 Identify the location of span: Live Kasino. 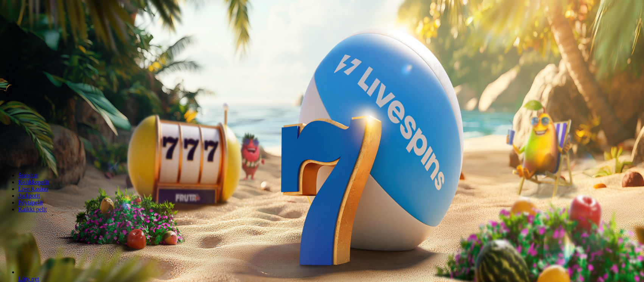
(33, 189).